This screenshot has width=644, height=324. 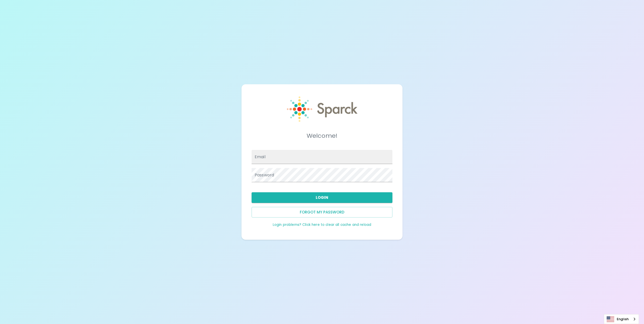 I want to click on img: Sparck logo, so click(x=322, y=109).